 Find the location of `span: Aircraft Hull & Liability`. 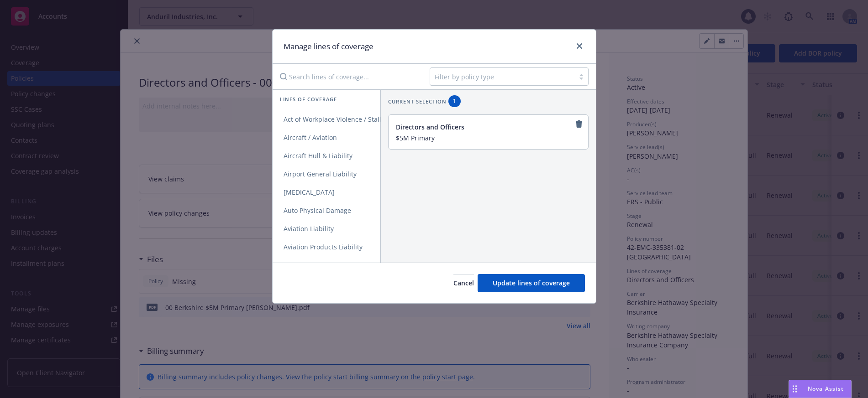

span: Aircraft Hull & Liability is located at coordinates (318, 156).